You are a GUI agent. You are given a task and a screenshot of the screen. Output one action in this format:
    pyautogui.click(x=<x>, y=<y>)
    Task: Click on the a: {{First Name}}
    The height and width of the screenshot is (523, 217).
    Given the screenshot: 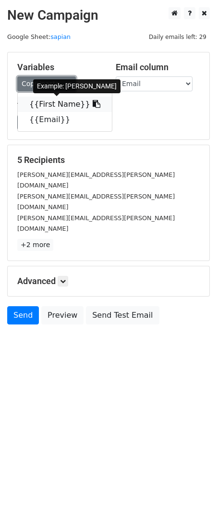 What is the action you would take?
    pyautogui.click(x=65, y=104)
    